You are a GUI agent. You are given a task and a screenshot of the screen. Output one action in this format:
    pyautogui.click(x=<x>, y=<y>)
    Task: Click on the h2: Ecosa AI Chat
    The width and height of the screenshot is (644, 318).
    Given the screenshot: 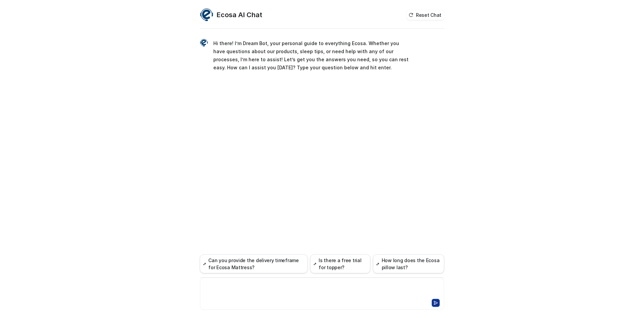 What is the action you would take?
    pyautogui.click(x=240, y=15)
    